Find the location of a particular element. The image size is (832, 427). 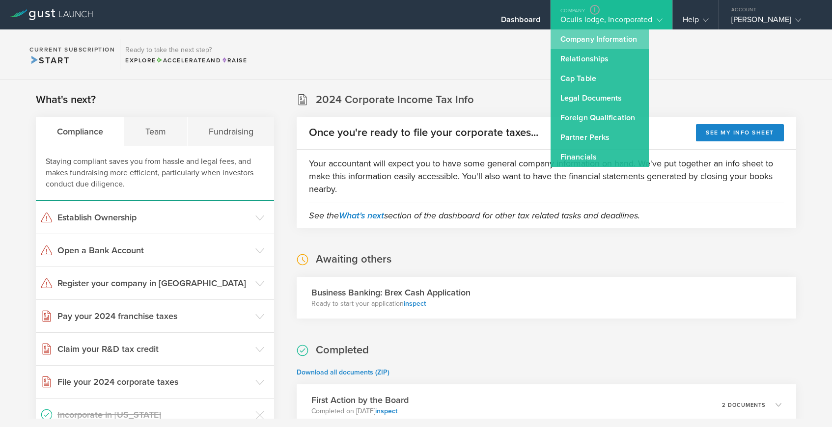

div: Ready to take the next step?ExploreAccelerateandRaise is located at coordinates (186, 55).